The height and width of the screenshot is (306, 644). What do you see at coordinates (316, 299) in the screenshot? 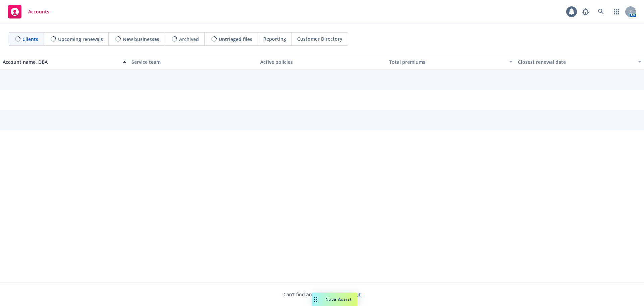
I see `div: Drag to move` at bounding box center [316, 299].